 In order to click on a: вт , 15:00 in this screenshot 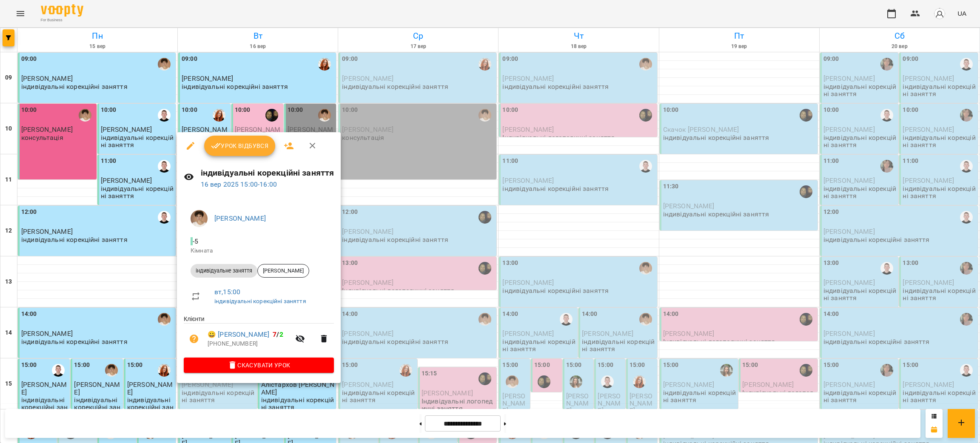, I will do `click(227, 292)`.